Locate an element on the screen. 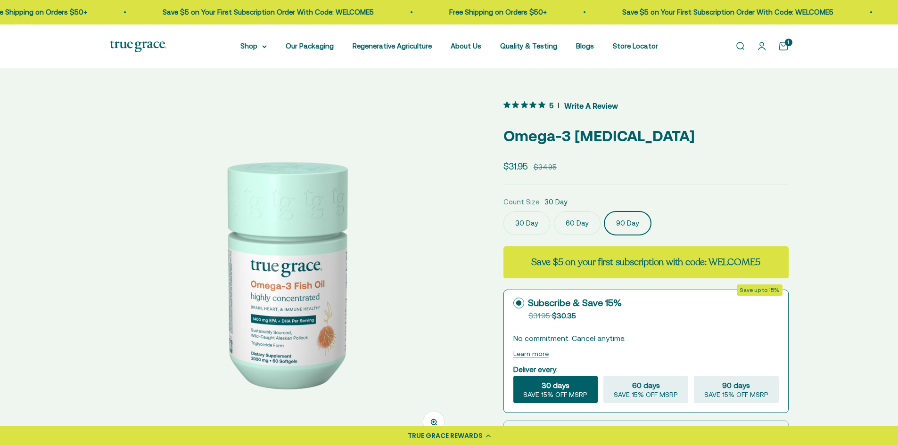 Image resolution: width=898 pixels, height=445 pixels. span: Write A Review is located at coordinates (591, 106).